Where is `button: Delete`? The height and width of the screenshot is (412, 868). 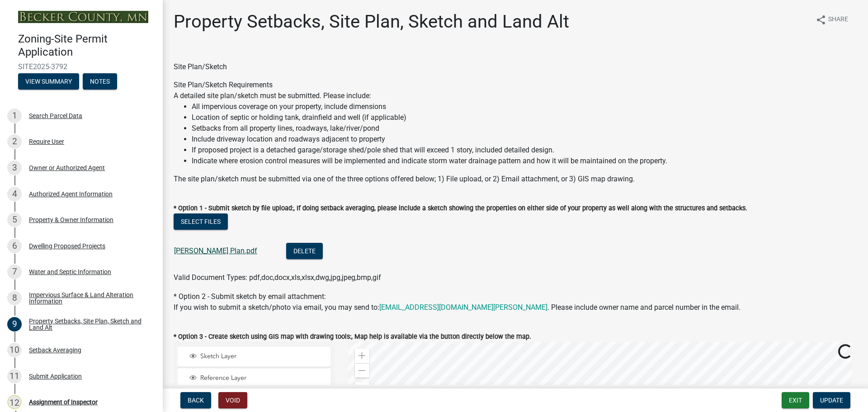 button: Delete is located at coordinates (304, 251).